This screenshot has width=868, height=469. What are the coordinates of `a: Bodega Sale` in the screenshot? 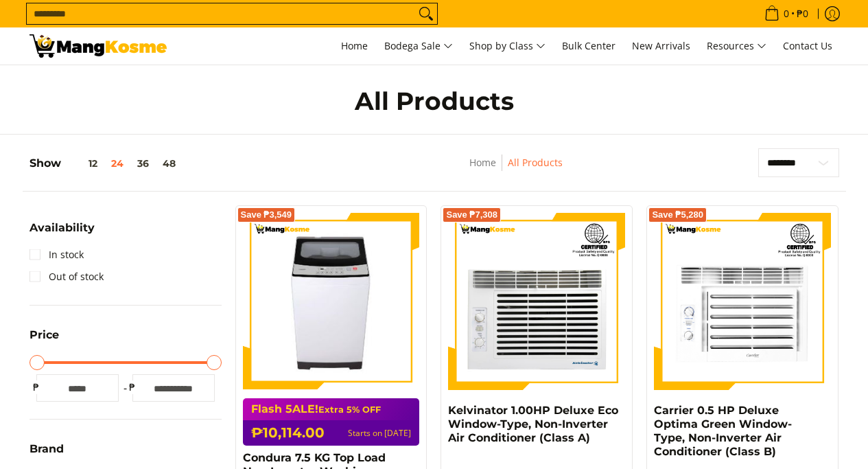 It's located at (419, 46).